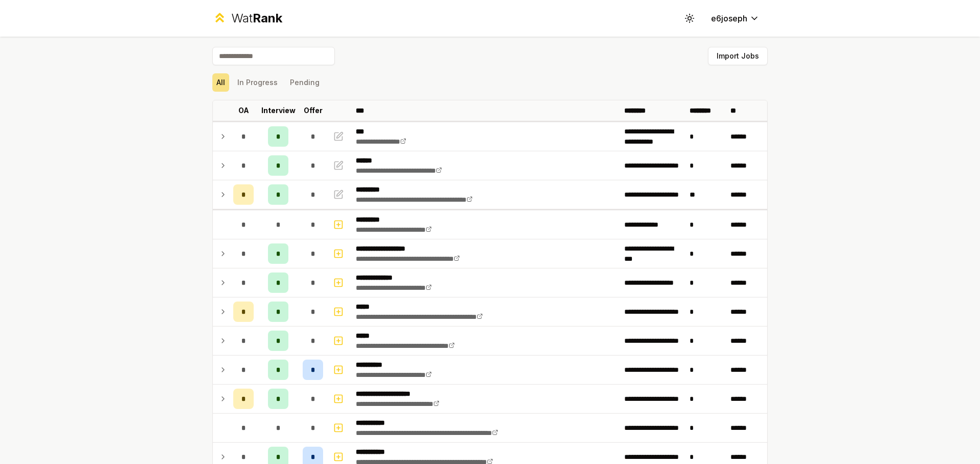 The height and width of the screenshot is (464, 980). What do you see at coordinates (729, 18) in the screenshot?
I see `span: e6joseph` at bounding box center [729, 18].